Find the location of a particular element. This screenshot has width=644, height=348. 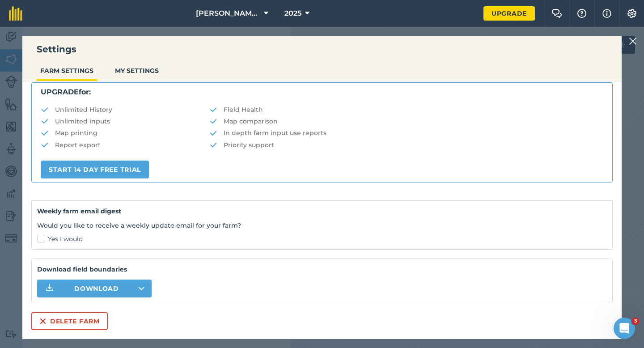

span: 3 is located at coordinates (636, 321).